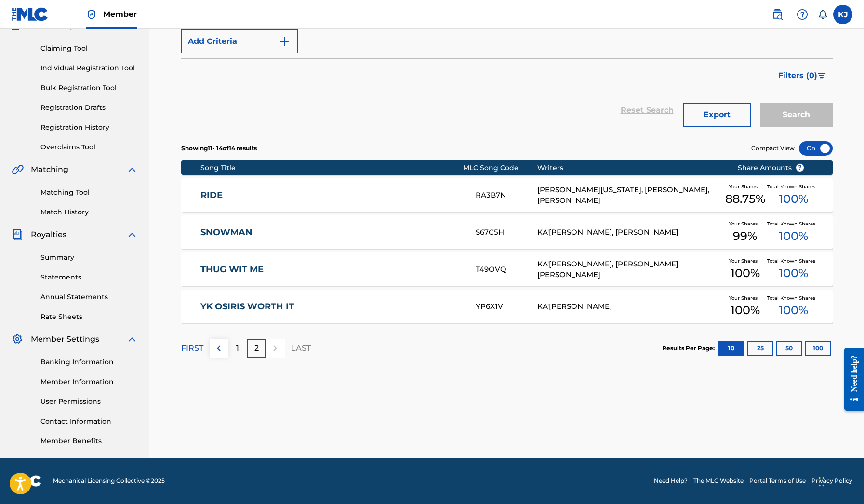 This screenshot has width=864, height=504. I want to click on span: Share Amounts, so click(771, 168).